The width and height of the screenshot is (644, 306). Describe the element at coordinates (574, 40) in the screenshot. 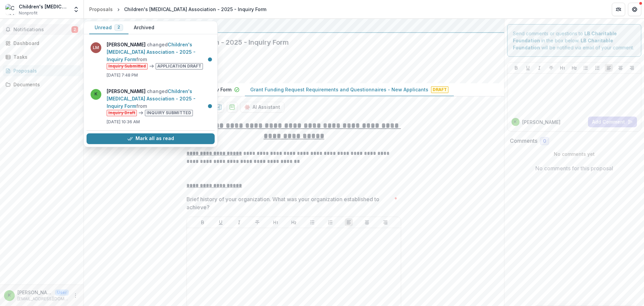

I see `div: Send comments or questions to in the box below. will be notified via email of your comment.` at that location.